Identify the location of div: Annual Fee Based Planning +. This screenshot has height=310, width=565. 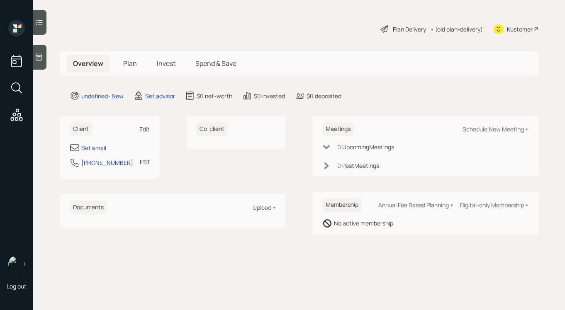
(415, 205).